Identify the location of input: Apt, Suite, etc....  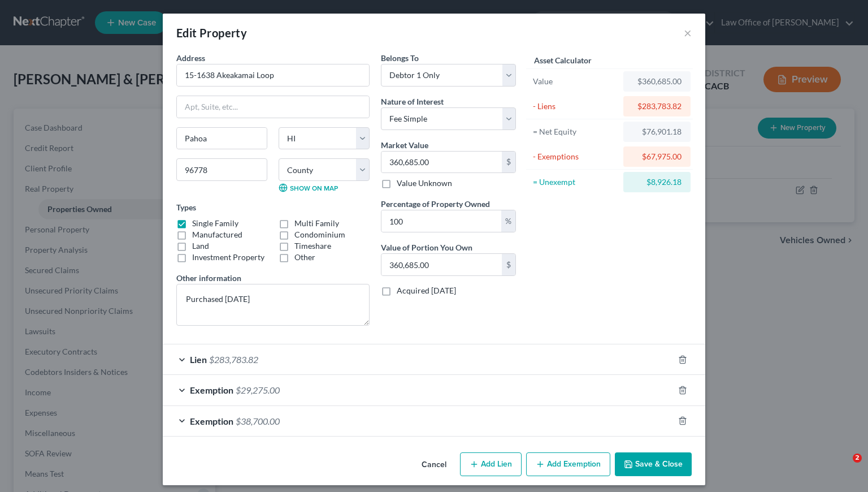
(273, 107).